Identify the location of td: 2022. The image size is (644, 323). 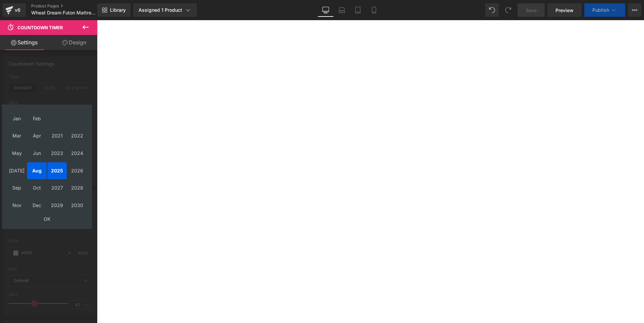
(77, 136).